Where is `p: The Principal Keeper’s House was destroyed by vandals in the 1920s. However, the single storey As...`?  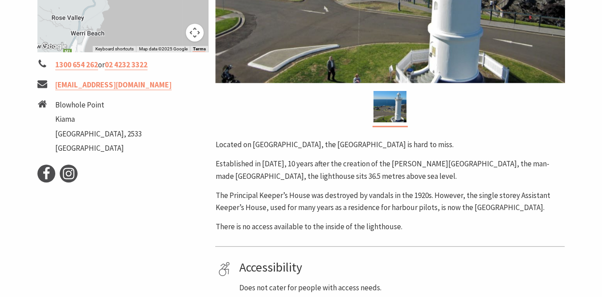 p: The Principal Keeper’s House was destroyed by vandals in the 1920s. However, the single storey As... is located at coordinates (390, 201).